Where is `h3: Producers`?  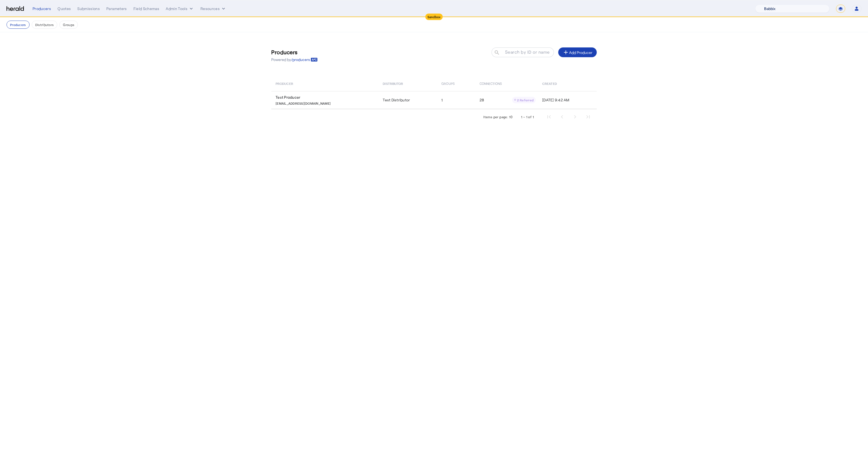 h3: Producers is located at coordinates (294, 52).